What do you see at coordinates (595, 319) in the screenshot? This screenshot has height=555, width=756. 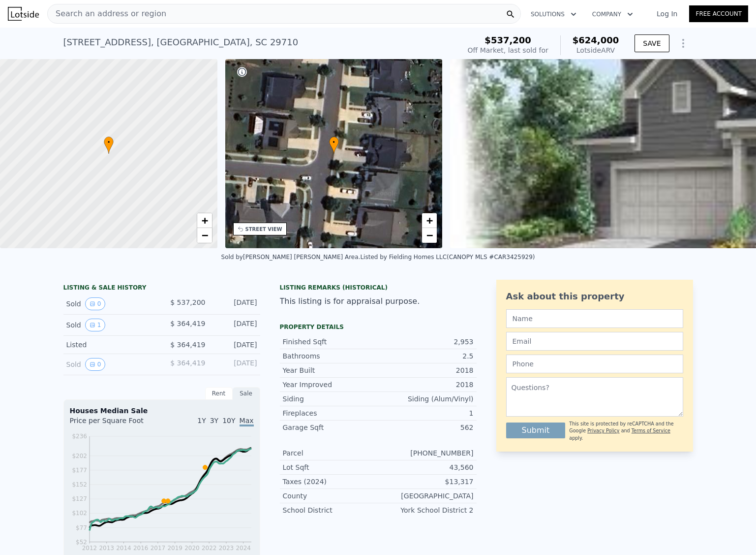 I see `input: Name` at bounding box center [595, 319].